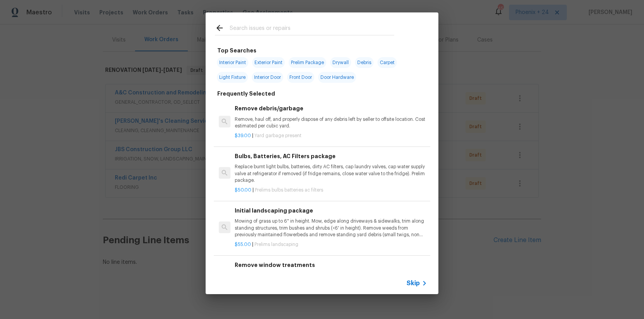  What do you see at coordinates (331, 265) in the screenshot?
I see `h6: Remove window treatments` at bounding box center [331, 265].